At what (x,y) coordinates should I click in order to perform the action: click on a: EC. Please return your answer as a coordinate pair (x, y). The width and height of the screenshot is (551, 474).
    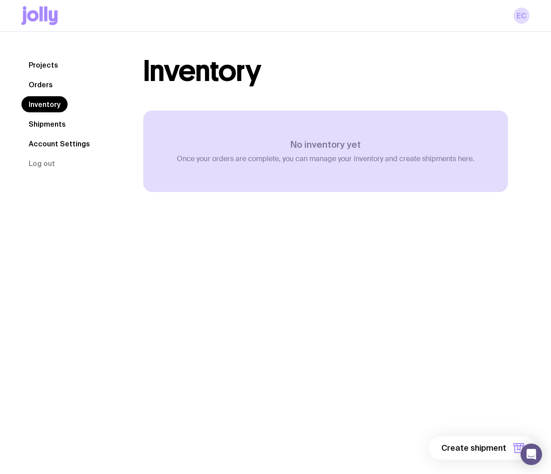
    Looking at the image, I should click on (521, 16).